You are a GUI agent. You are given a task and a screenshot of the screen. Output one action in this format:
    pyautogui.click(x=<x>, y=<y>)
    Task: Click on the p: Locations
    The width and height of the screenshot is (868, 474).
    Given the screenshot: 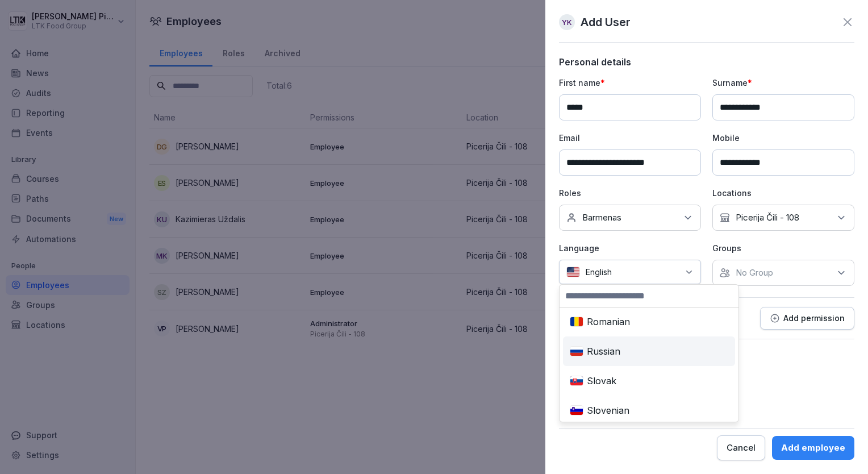 What is the action you would take?
    pyautogui.click(x=783, y=192)
    